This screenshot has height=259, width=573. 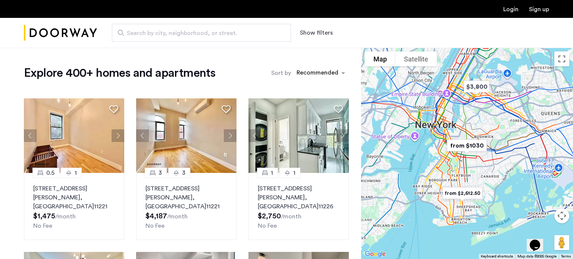 What do you see at coordinates (510, 9) in the screenshot?
I see `a: Login` at bounding box center [510, 9].